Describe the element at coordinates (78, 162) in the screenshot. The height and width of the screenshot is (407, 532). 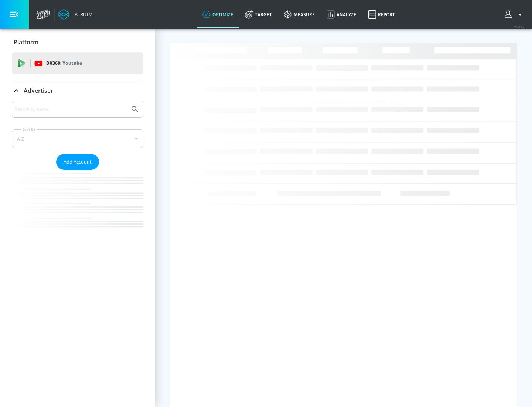
I see `span: Add Account` at that location.